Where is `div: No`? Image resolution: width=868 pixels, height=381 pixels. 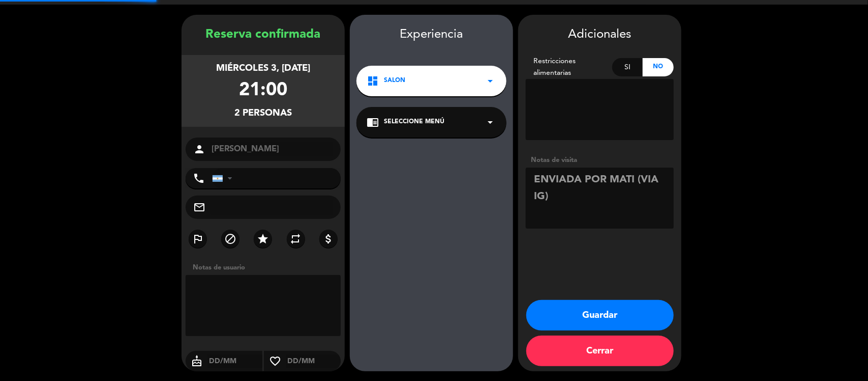 div: No is located at coordinates (658, 67).